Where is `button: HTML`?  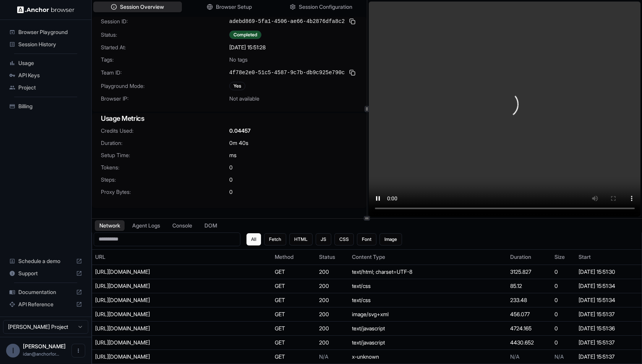 button: HTML is located at coordinates (300, 239).